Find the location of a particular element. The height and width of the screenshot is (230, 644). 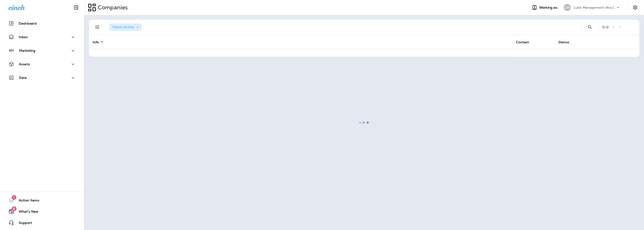

button: 1Action Items is located at coordinates (42, 201).